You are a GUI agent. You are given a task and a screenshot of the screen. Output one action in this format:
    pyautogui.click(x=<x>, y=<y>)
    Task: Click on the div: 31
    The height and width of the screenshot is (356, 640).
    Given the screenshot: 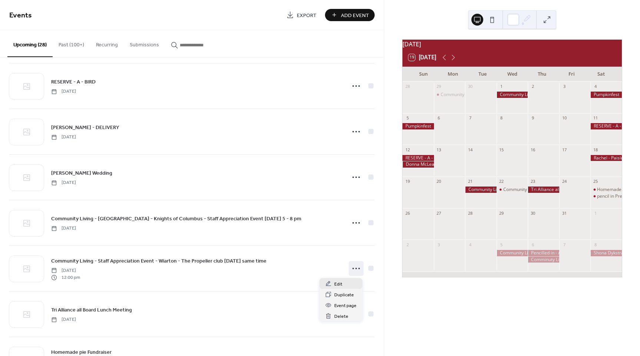 What is the action you would take?
    pyautogui.click(x=564, y=213)
    